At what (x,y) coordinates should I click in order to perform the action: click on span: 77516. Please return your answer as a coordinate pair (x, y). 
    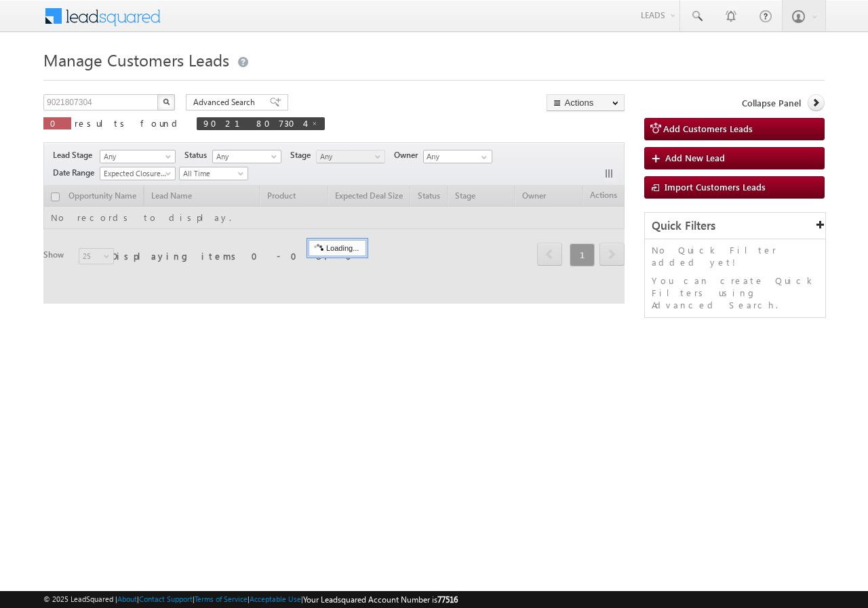
    Looking at the image, I should click on (448, 599).